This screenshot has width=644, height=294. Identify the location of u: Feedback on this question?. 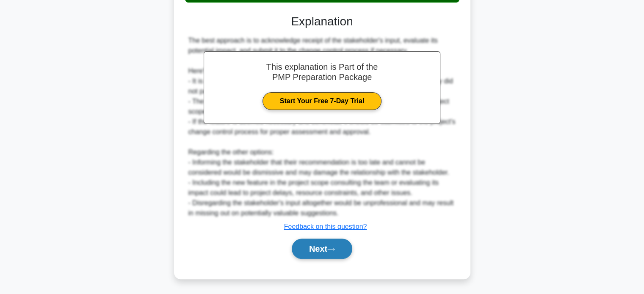
(325, 226).